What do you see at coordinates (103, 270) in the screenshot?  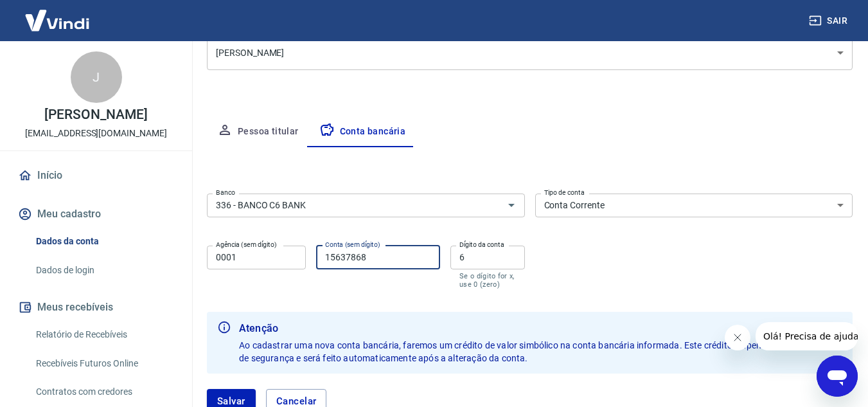 I see `a: Dados de login` at bounding box center [103, 270].